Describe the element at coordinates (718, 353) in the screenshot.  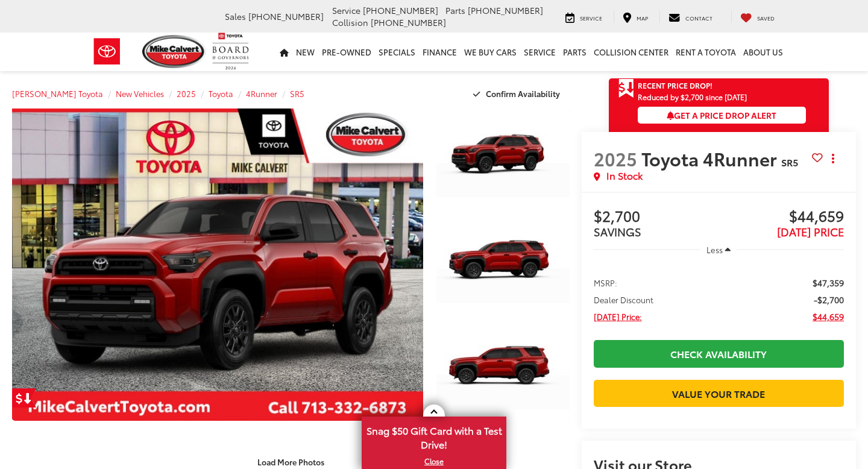
I see `a: Check Availability` at that location.